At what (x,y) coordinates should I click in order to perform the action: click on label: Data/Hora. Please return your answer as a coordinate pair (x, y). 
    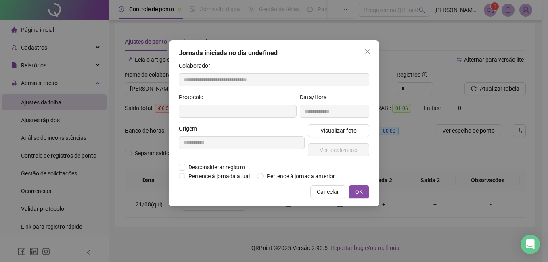
    Looking at the image, I should click on (316, 97).